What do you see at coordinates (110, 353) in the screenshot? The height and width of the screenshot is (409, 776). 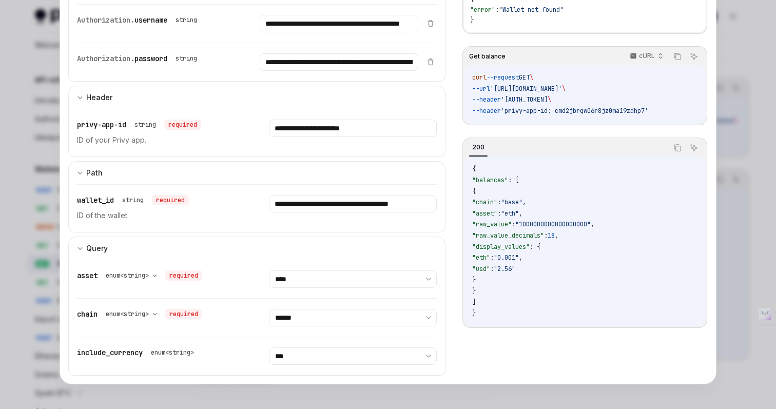 I see `span: include_currency` at bounding box center [110, 353].